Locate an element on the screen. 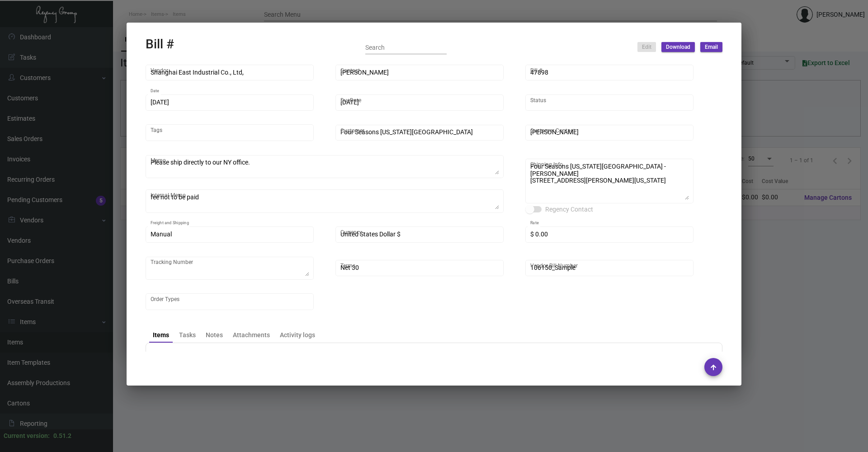 Image resolution: width=868 pixels, height=452 pixels. span: Download is located at coordinates (678, 47).